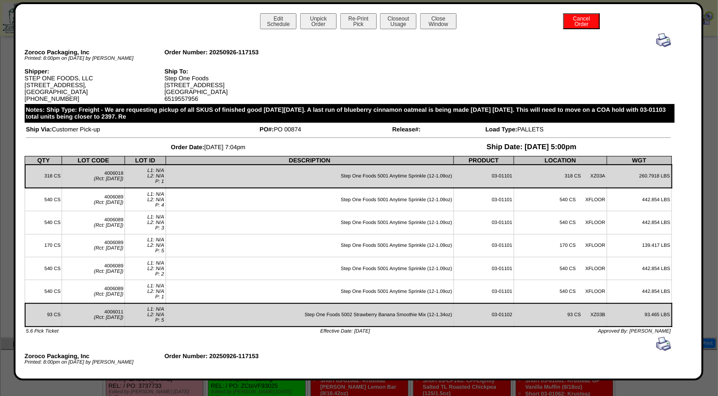 The height and width of the screenshot is (396, 718). What do you see at coordinates (639, 315) in the screenshot?
I see `td: 93.465 LBS` at bounding box center [639, 315].